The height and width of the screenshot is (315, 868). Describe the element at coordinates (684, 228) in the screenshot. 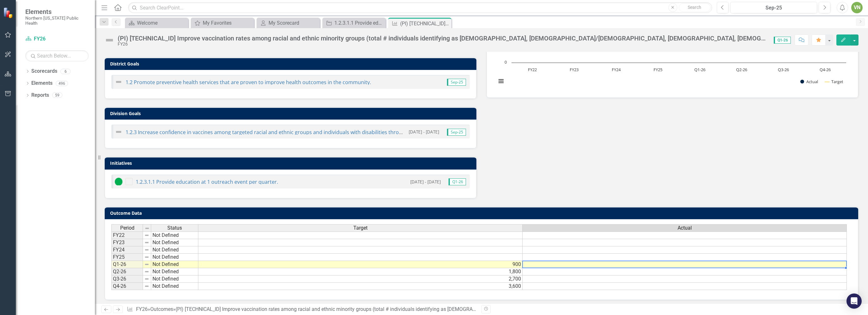

I see `span: Actual` at that location.